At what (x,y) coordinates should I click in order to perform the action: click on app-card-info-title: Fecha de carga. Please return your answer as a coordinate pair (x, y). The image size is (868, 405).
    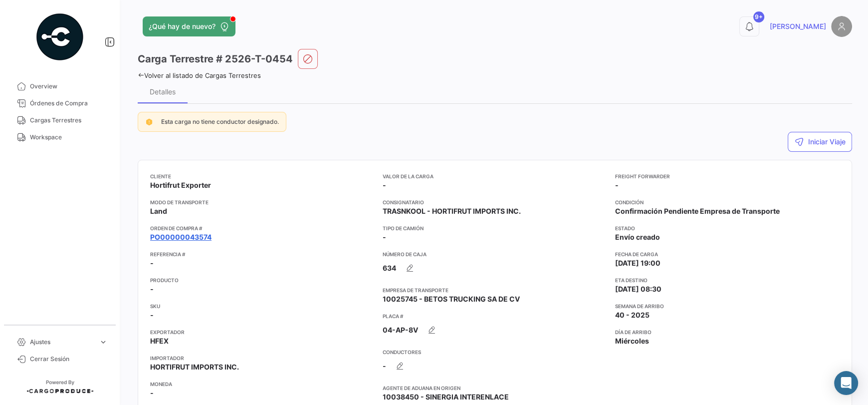
    Looking at the image, I should click on (727, 254).